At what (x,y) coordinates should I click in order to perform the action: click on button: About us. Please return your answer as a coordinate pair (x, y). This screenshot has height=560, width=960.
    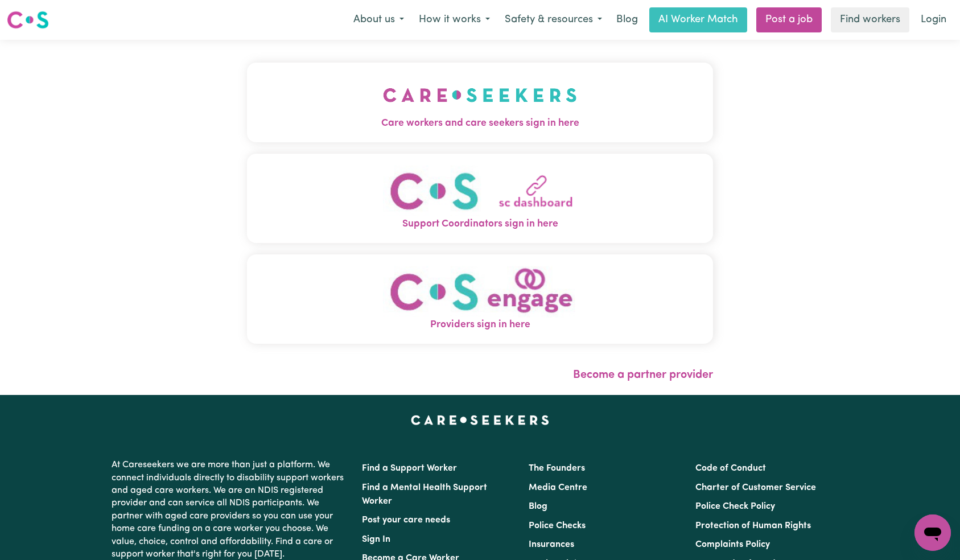
    Looking at the image, I should click on (378, 20).